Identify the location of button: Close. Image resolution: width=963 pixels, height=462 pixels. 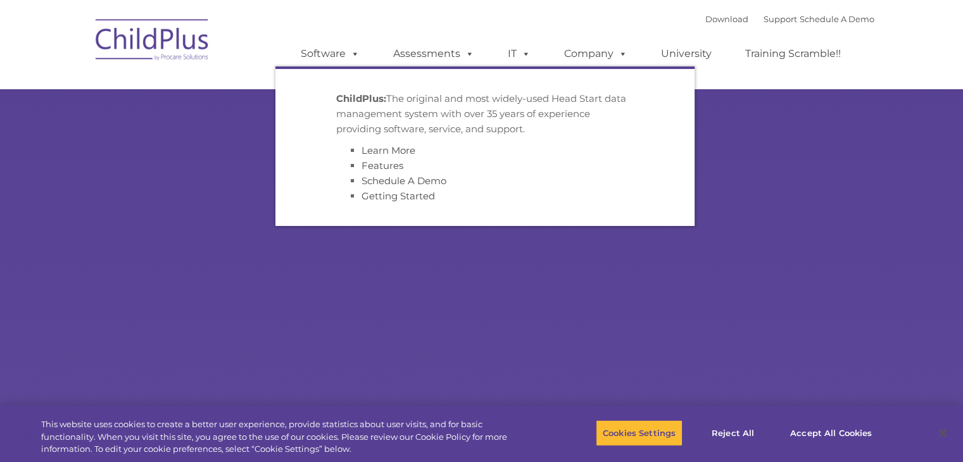
(943, 433).